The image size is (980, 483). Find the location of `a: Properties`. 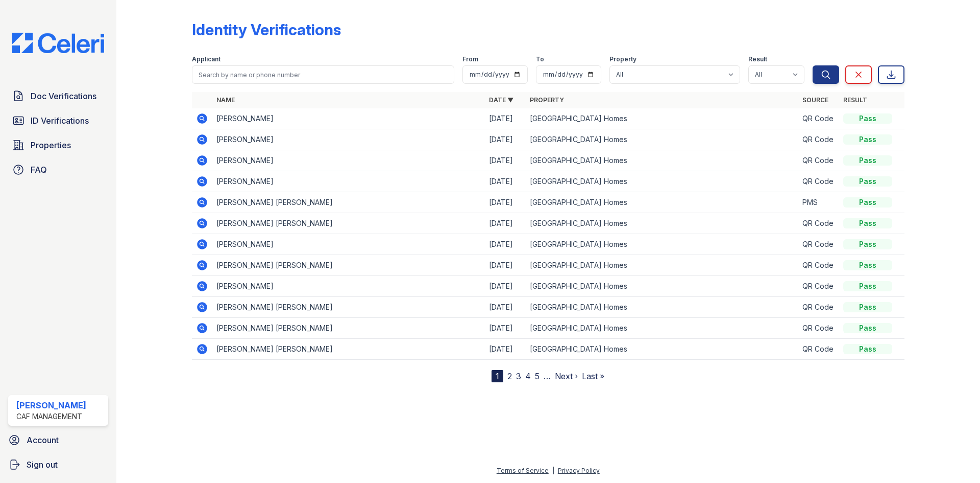

a: Properties is located at coordinates (58, 145).